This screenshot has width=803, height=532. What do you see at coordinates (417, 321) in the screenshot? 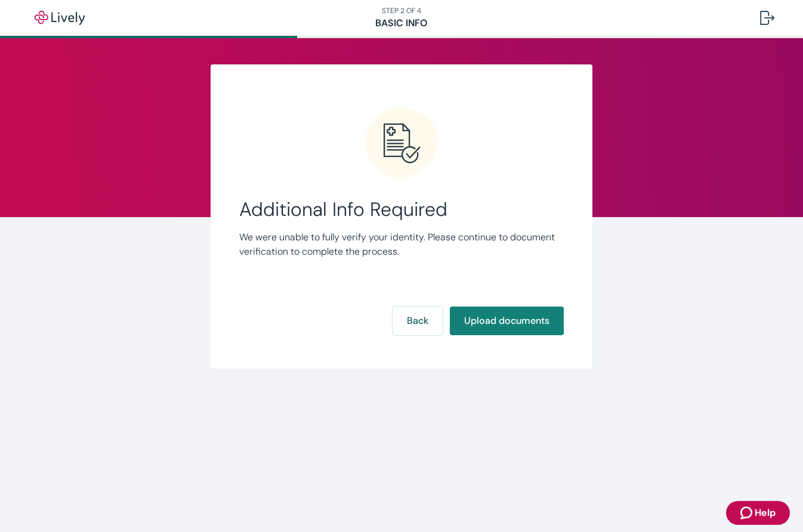
I see `button: Back` at bounding box center [417, 321].